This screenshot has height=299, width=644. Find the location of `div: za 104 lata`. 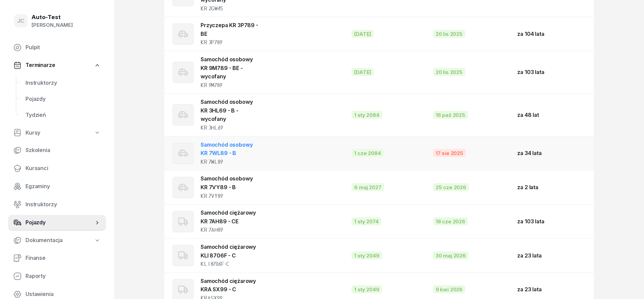

div: za 104 lata is located at coordinates (552, 35).